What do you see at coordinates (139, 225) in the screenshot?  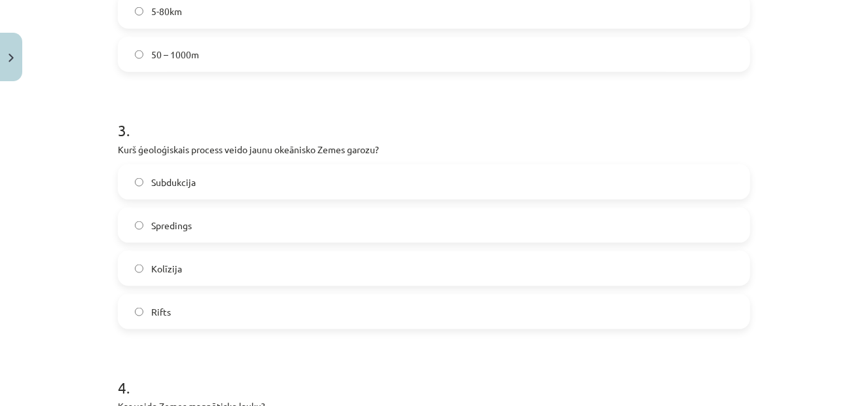 I see `input: Spredings` at bounding box center [139, 225].